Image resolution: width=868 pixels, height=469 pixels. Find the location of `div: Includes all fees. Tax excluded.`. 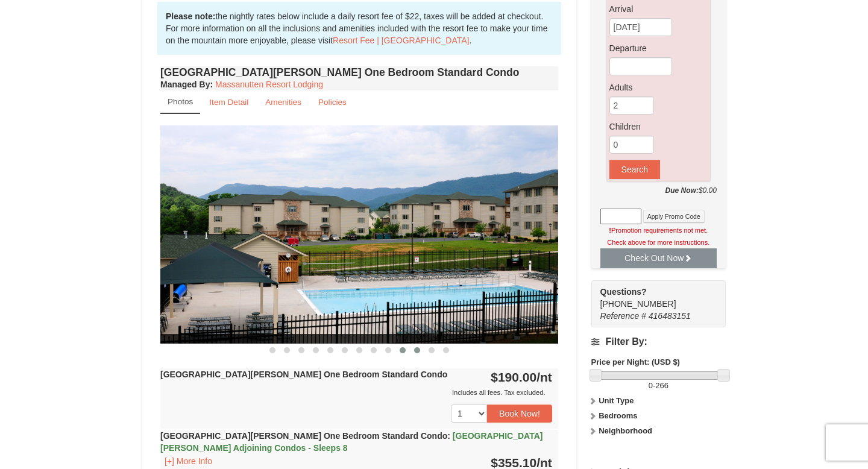

div: Includes all fees. Tax excluded. is located at coordinates (356, 392).